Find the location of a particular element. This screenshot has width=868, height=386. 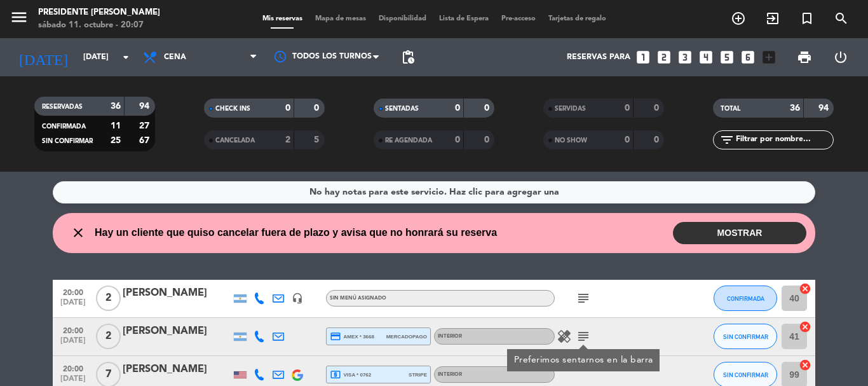

i: healing is located at coordinates (565, 337).